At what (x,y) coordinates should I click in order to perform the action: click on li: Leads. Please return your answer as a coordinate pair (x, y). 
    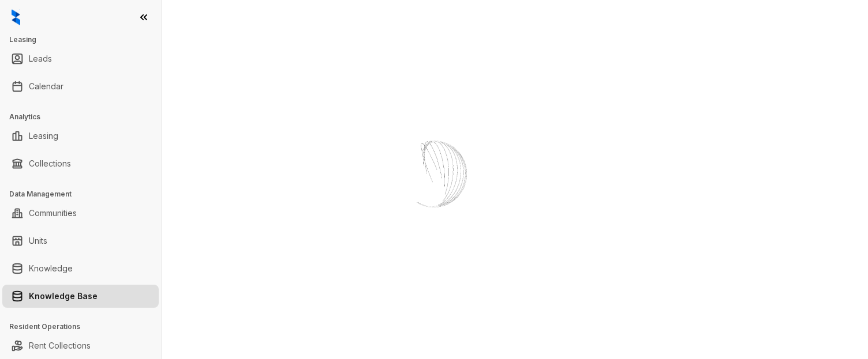
    Looking at the image, I should click on (80, 59).